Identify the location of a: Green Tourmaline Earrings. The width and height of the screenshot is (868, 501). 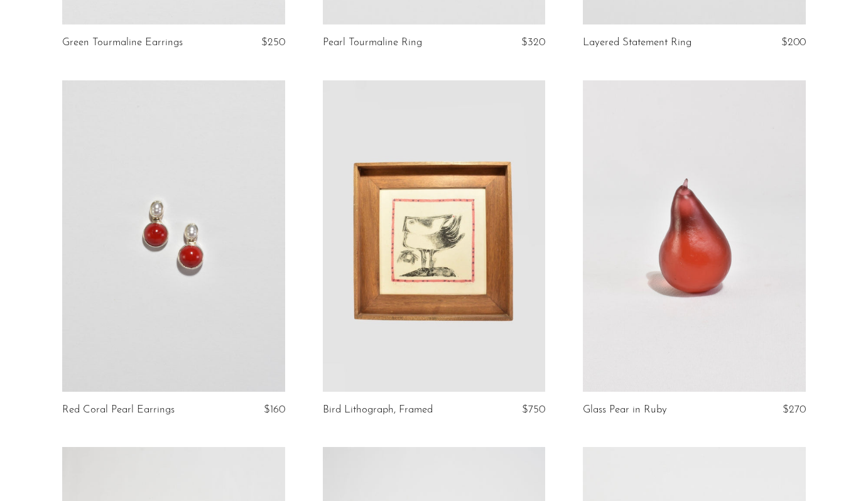
(122, 42).